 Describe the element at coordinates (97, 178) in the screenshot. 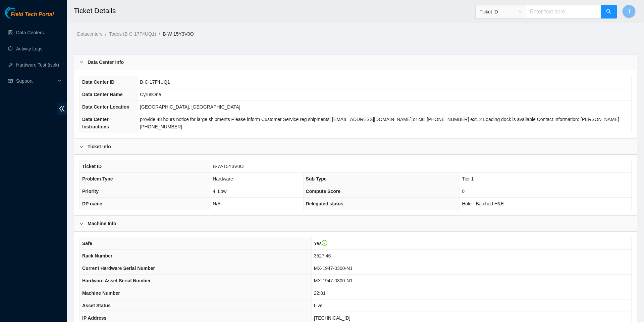

I see `span: Problem Type` at that location.